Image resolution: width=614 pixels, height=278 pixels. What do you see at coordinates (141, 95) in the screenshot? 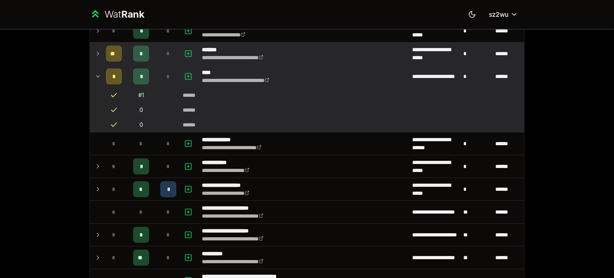
I see `div: # 1` at bounding box center [141, 95].